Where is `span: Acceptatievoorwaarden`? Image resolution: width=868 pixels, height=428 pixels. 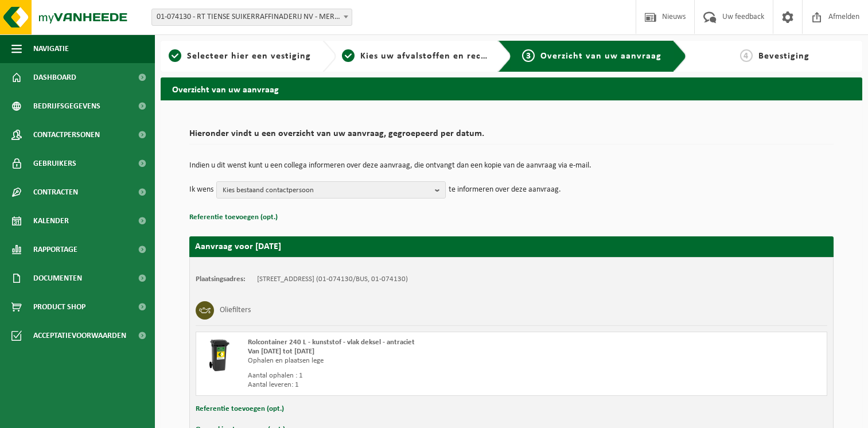 span: Acceptatievoorwaarden is located at coordinates (80, 336).